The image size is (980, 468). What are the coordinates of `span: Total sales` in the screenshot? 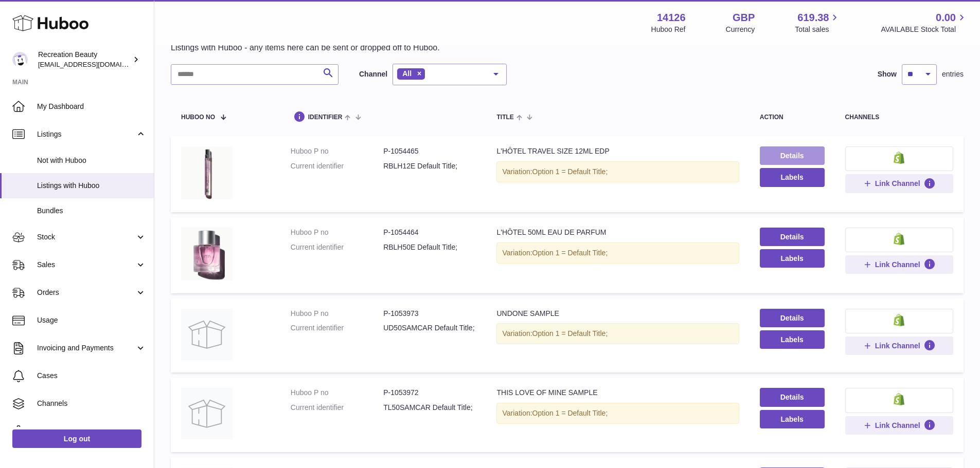 It's located at (817, 29).